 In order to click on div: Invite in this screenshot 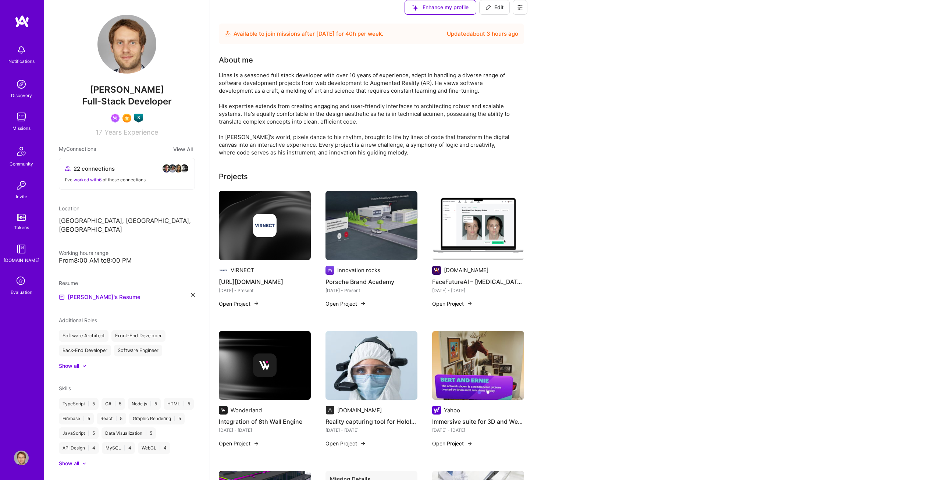, I will do `click(21, 196)`.